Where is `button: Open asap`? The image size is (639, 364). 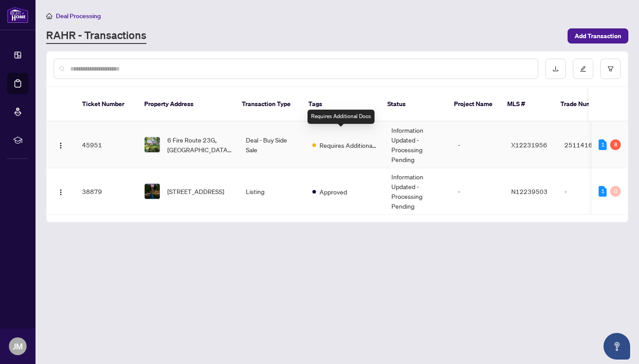 button: Open asap is located at coordinates (617, 346).